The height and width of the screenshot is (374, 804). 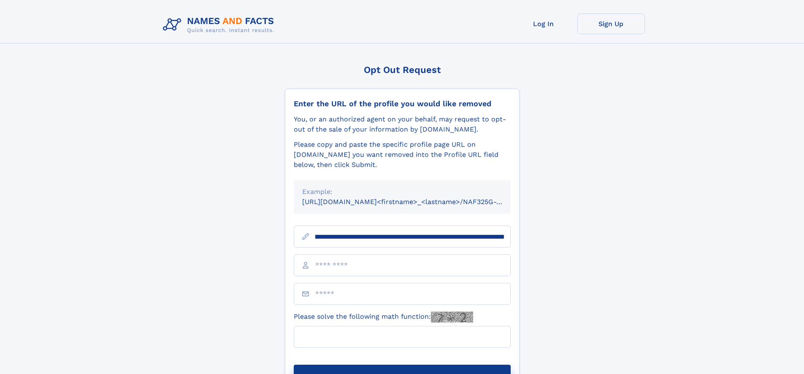 What do you see at coordinates (402, 124) in the screenshot?
I see `div: You, or an authorized agent on your behalf, may request to opt-out of the sale of your informatio...` at bounding box center [402, 124].